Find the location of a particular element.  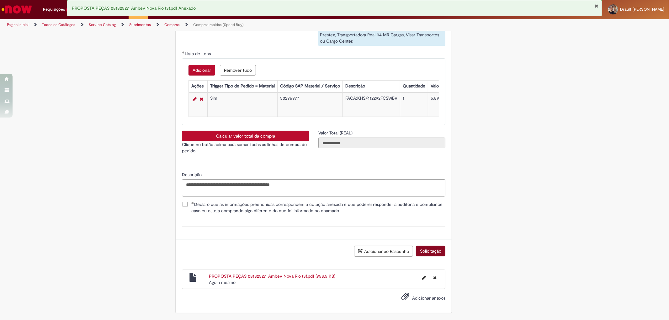

label: Somente leitura - Valor Total (REAL) is located at coordinates (336, 133).